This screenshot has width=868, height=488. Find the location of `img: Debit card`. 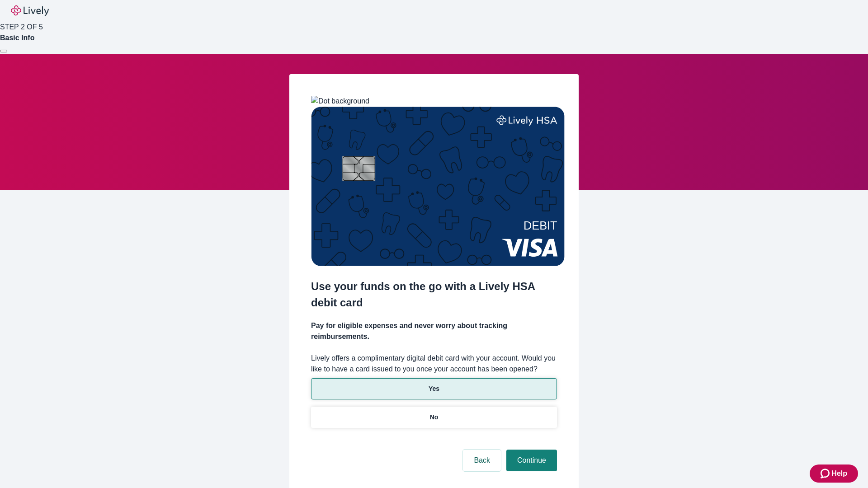

img: Debit card is located at coordinates (438, 187).